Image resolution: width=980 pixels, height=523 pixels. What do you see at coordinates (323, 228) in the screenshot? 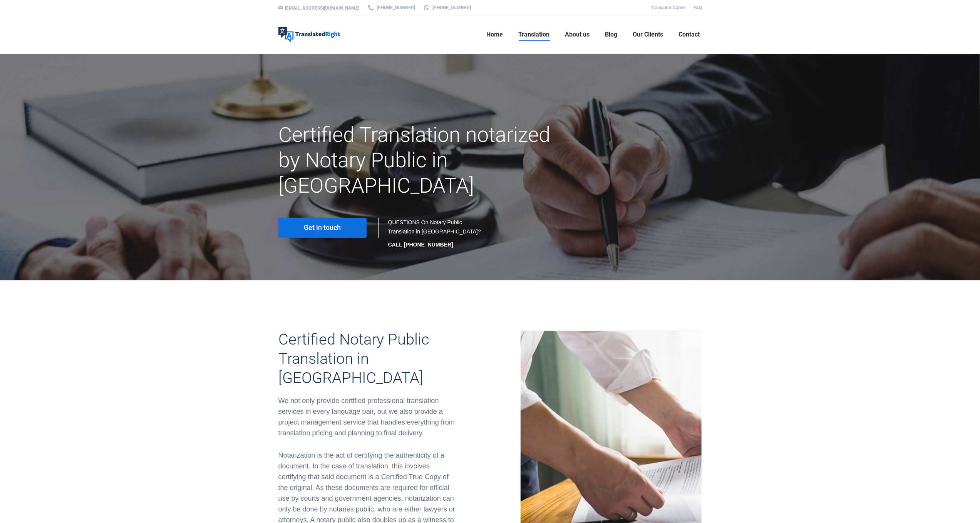
I see `a: Get in touch` at bounding box center [323, 228].